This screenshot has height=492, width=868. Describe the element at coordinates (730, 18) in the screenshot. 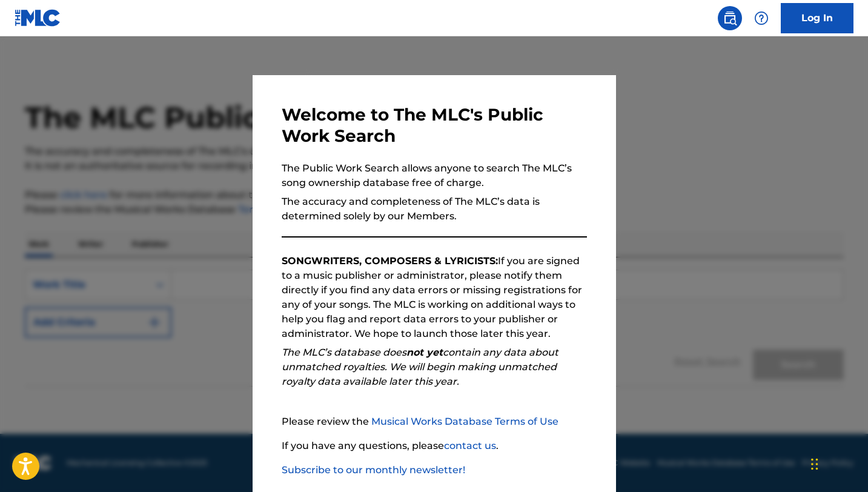

I see `a: Public Search` at that location.